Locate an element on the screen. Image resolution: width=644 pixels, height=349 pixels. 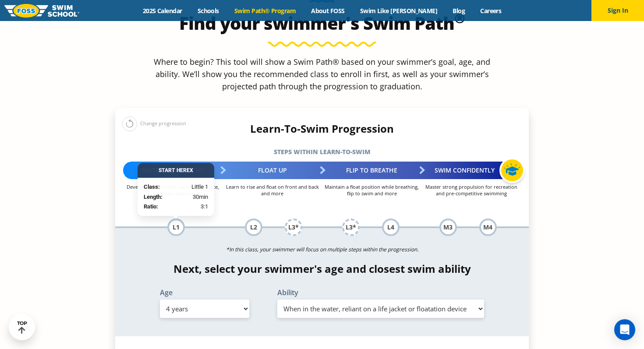
p: Master strong propulsion for recreation and pre-competitive swimming is located at coordinates (471, 190).